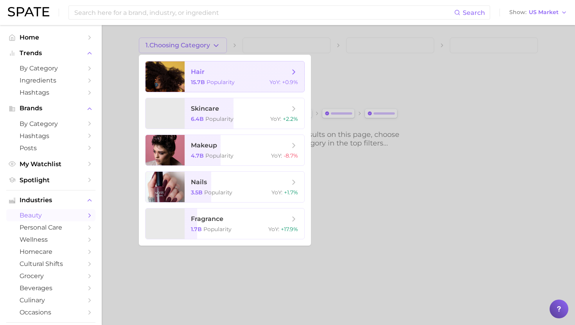  I want to click on span: 6.4b, so click(197, 119).